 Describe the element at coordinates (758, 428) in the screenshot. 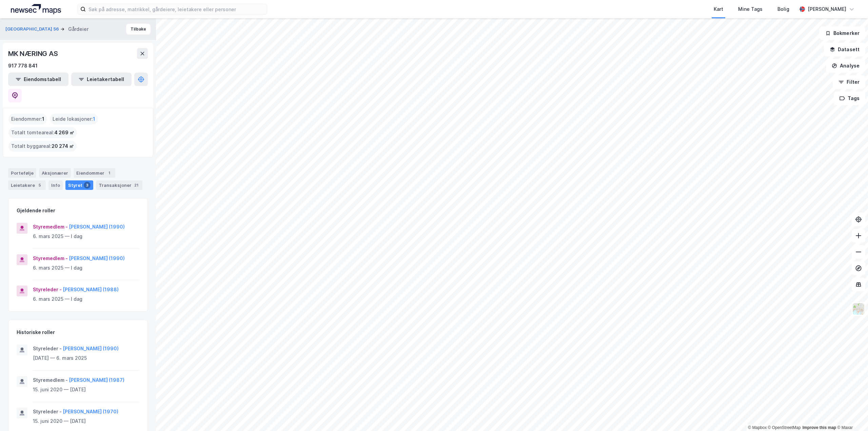

I see `a: Mapbox` at that location.